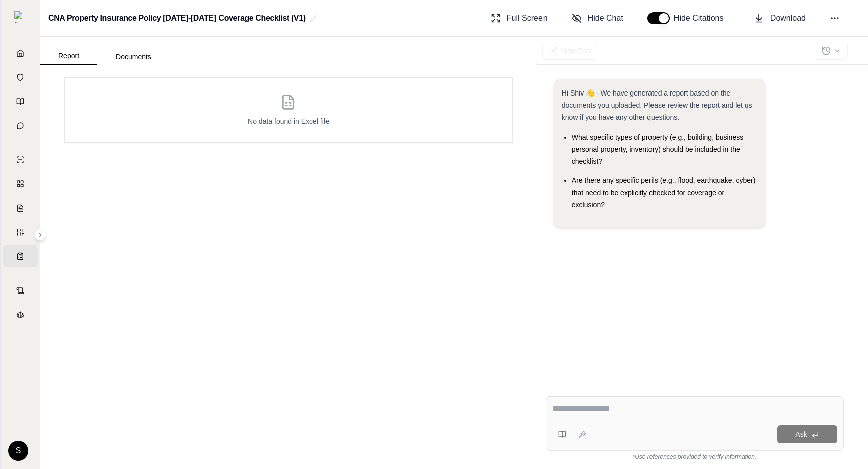 This screenshot has height=469, width=868. What do you see at coordinates (519, 18) in the screenshot?
I see `button: Full Screen` at bounding box center [519, 18].